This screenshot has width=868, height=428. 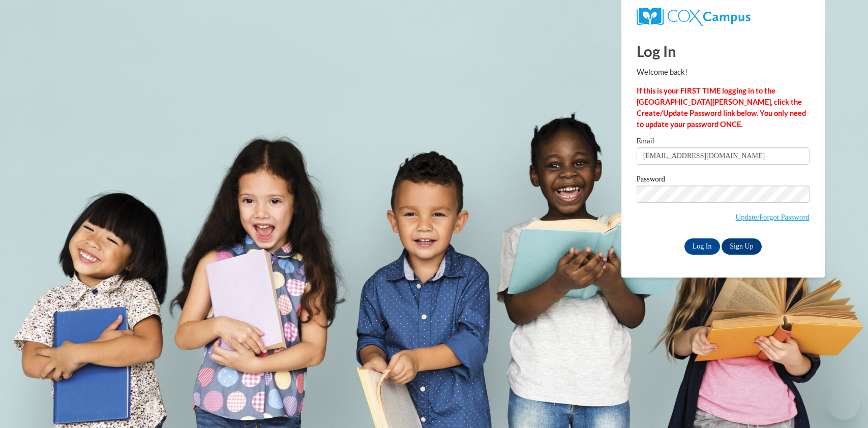 I want to click on a: Sign Up, so click(x=741, y=246).